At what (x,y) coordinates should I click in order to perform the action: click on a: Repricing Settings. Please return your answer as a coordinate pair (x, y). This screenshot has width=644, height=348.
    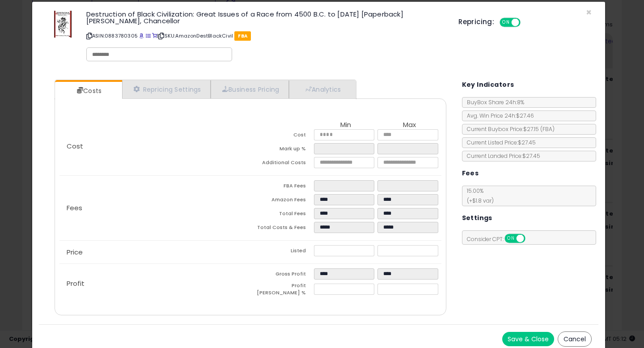
    Looking at the image, I should click on (167, 89).